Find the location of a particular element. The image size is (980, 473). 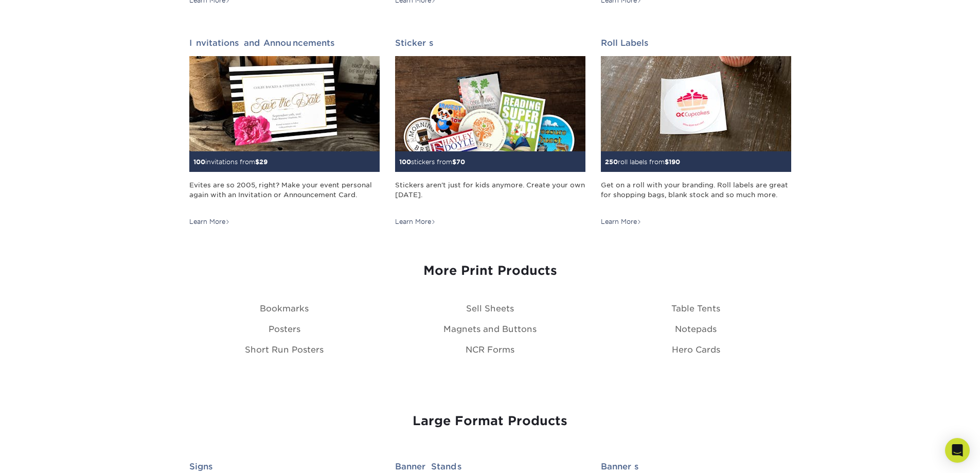

small: invitations from is located at coordinates (230, 162).